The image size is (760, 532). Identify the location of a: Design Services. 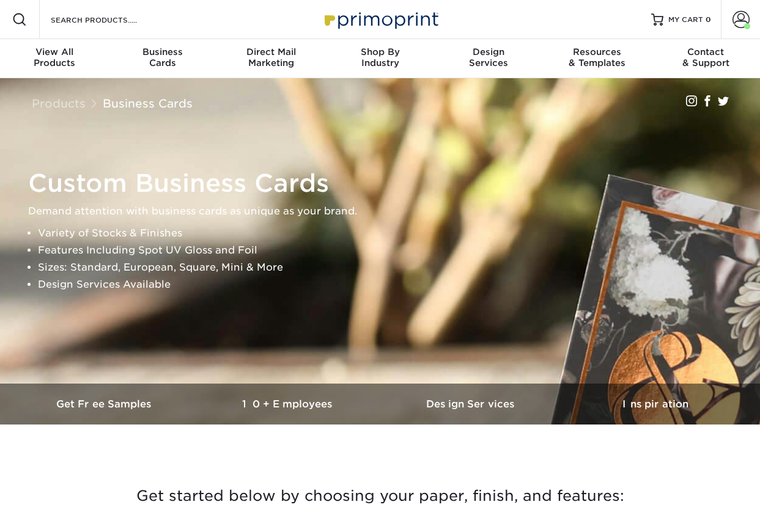
(472, 404).